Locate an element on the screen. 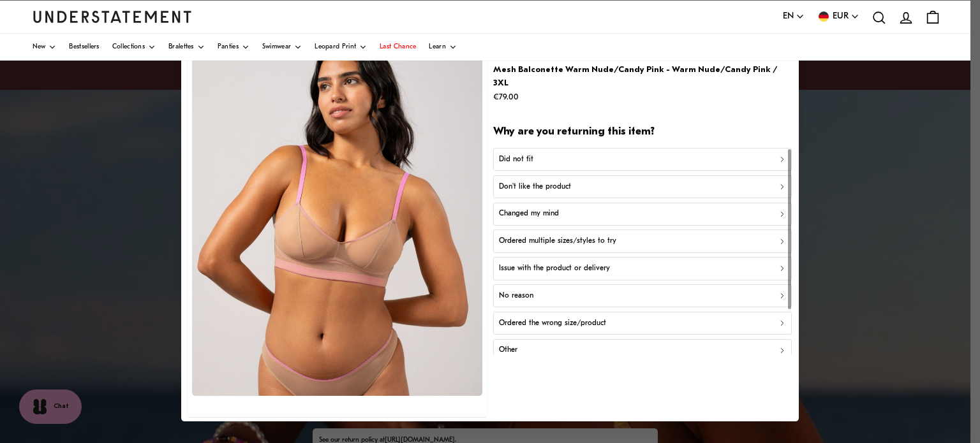 The image size is (980, 443). p: Ordered the wrong size/product is located at coordinates (553, 323).